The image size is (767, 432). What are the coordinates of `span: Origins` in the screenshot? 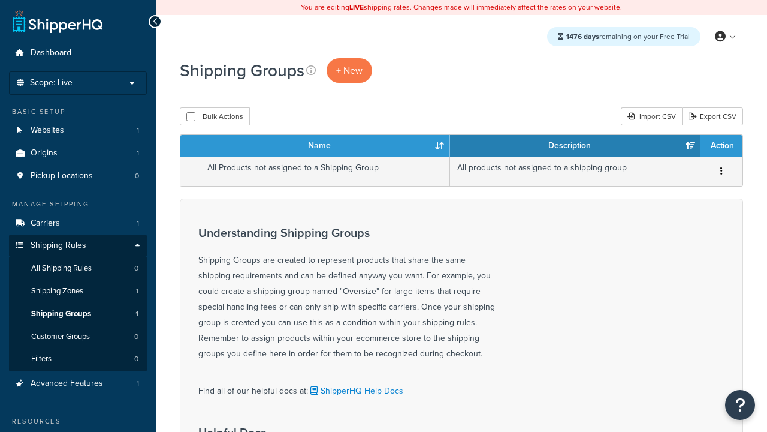 It's located at (44, 153).